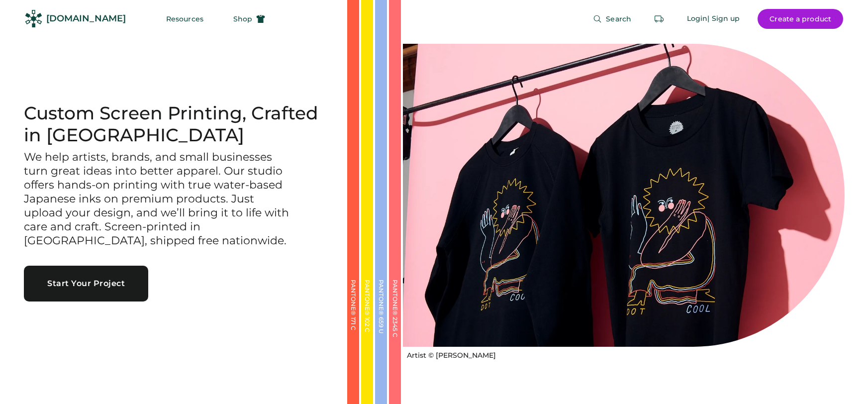 The height and width of the screenshot is (404, 868). What do you see at coordinates (618, 19) in the screenshot?
I see `span: Search` at bounding box center [618, 19].